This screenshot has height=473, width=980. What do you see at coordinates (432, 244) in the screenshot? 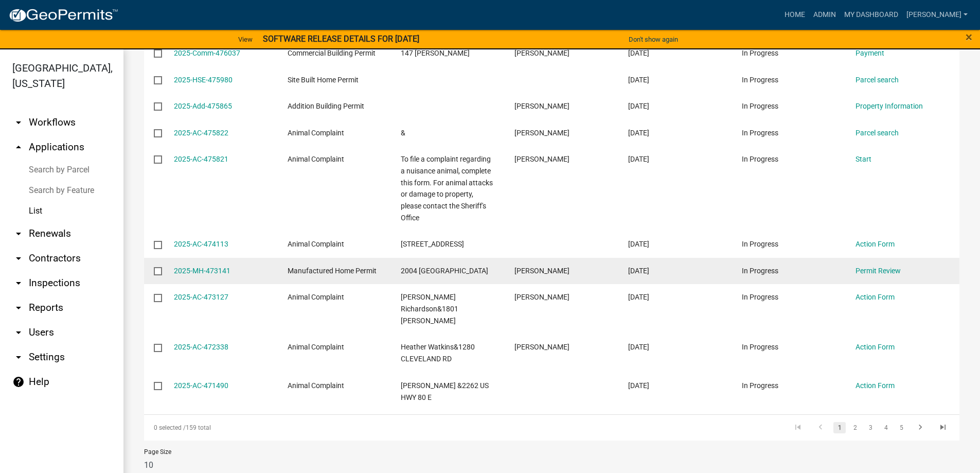
I see `span: Anonymous&203 Wellington Way` at bounding box center [432, 244].